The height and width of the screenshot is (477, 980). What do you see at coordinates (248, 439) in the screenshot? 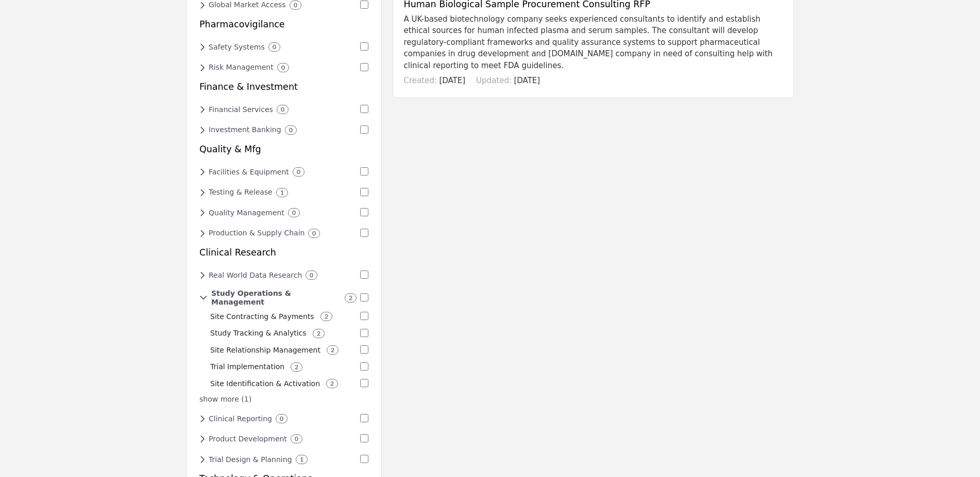
I see `h6: Developing and producing investigational drug formulations.` at bounding box center [248, 439].